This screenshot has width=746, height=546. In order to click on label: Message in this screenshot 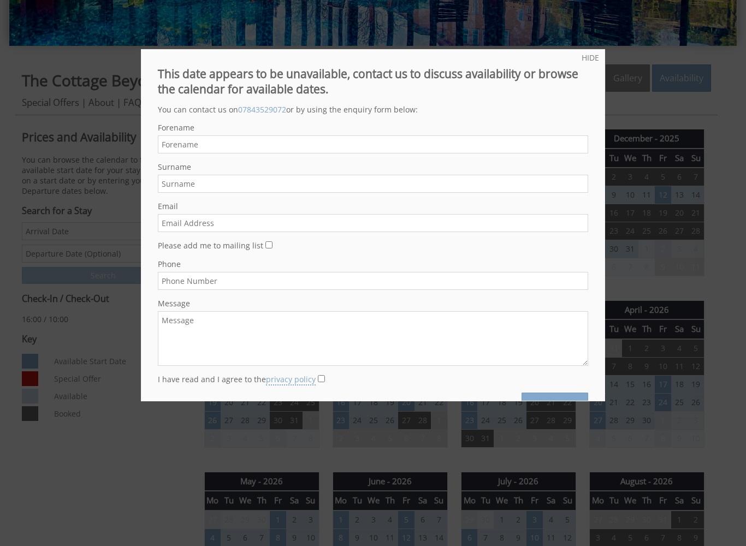, I will do `click(373, 303)`.